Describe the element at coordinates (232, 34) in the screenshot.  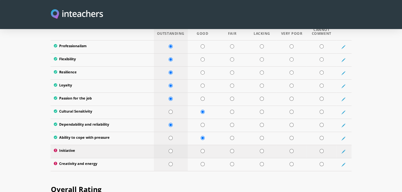
I see `th: Fair` at that location.